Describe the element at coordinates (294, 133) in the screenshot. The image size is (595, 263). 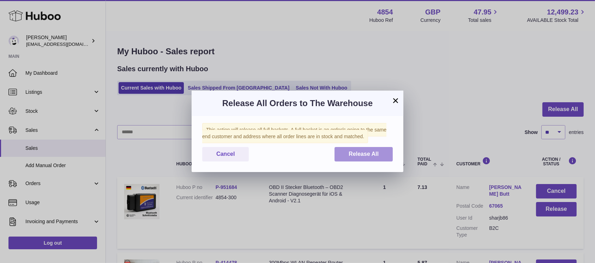
I see `span: This action will release all full baskets. A full basket is an order/s going to the same end cust...` at that location.